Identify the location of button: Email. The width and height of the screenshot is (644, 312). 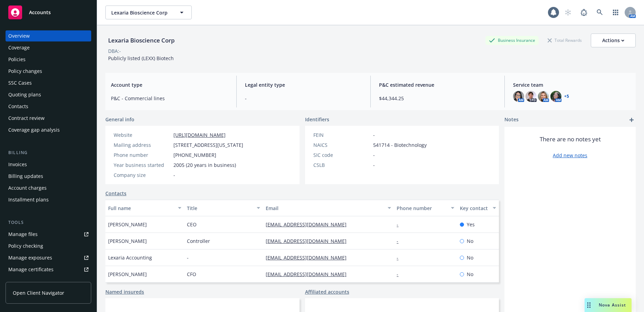
(329, 208).